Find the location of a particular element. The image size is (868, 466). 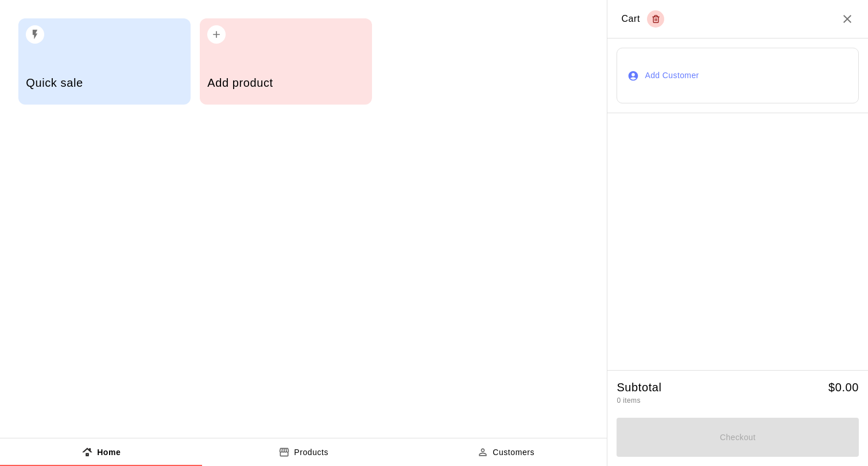

h5: $ 0.00 is located at coordinates (843, 387).